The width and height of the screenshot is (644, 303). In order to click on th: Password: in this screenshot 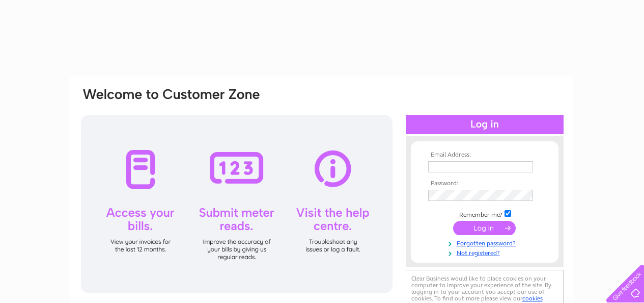, I will do `click(485, 184)`.